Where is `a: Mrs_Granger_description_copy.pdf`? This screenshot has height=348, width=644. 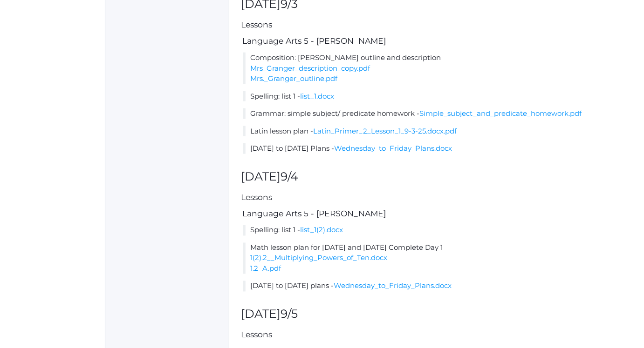
a: Mrs_Granger_description_copy.pdf is located at coordinates (310, 68).